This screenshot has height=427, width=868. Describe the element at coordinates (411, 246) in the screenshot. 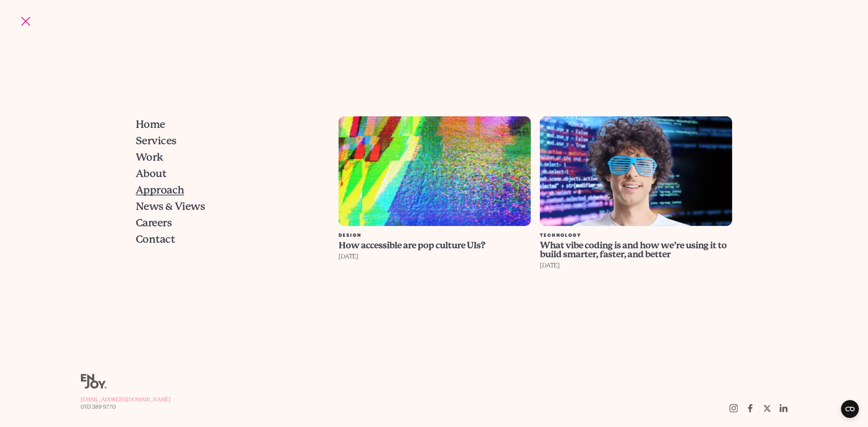

I see `span: How accessible are pop culture UIs?` at that location.